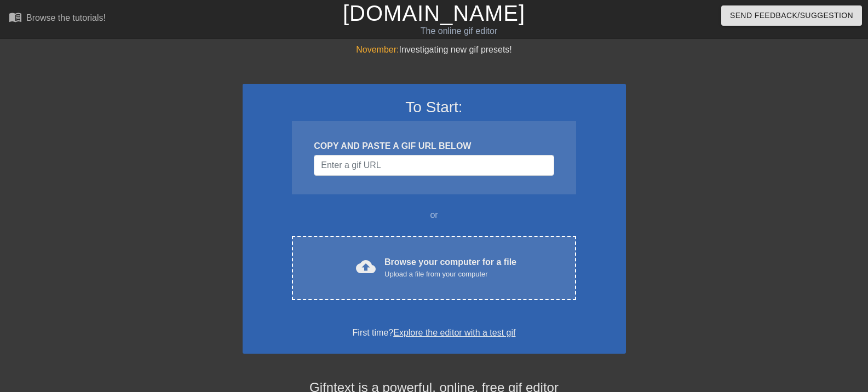  Describe the element at coordinates (378, 49) in the screenshot. I see `span: November:` at that location.